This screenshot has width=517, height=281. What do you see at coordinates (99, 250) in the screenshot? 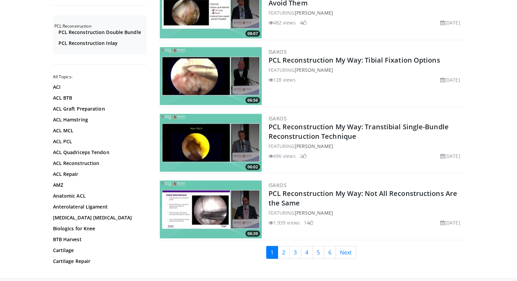
I see `a: Cartilage` at bounding box center [99, 250].